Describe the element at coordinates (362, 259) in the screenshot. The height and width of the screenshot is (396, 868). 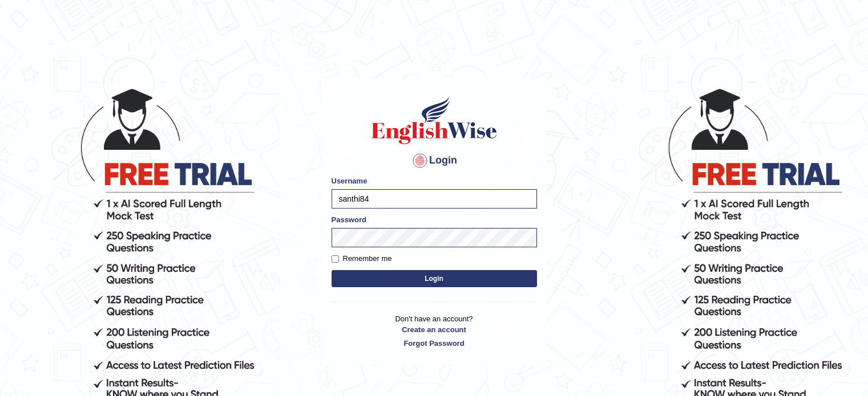
I see `label: Remember me` at that location.